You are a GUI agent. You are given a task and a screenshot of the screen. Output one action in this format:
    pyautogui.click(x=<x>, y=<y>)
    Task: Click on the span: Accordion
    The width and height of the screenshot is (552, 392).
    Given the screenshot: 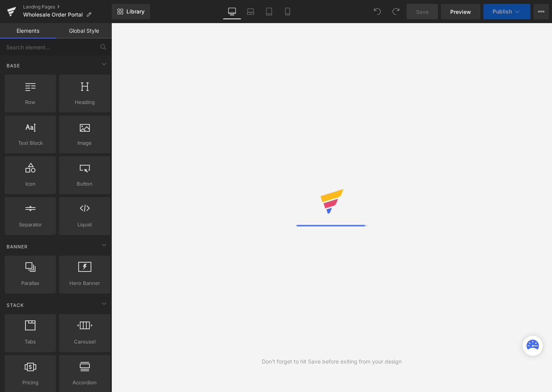 What is the action you would take?
    pyautogui.click(x=84, y=382)
    